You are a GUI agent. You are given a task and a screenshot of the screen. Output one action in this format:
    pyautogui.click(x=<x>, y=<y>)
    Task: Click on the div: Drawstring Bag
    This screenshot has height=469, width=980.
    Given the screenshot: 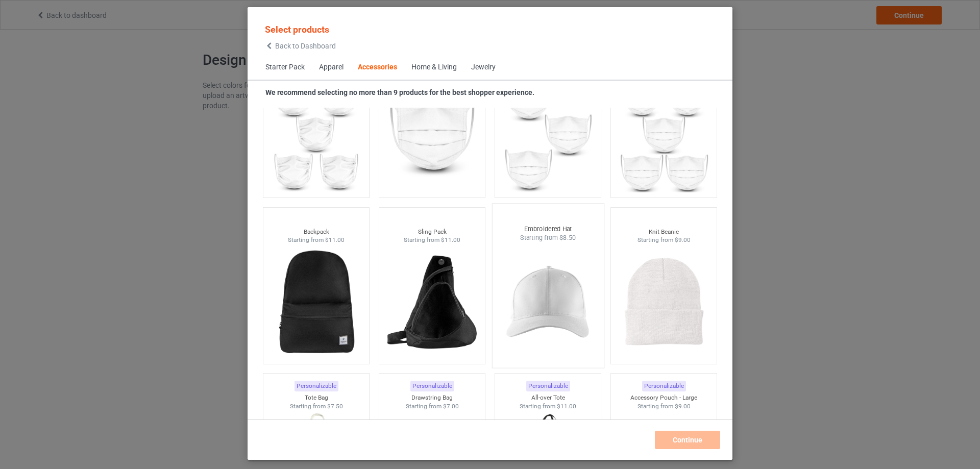 What is the action you would take?
    pyautogui.click(x=432, y=397)
    